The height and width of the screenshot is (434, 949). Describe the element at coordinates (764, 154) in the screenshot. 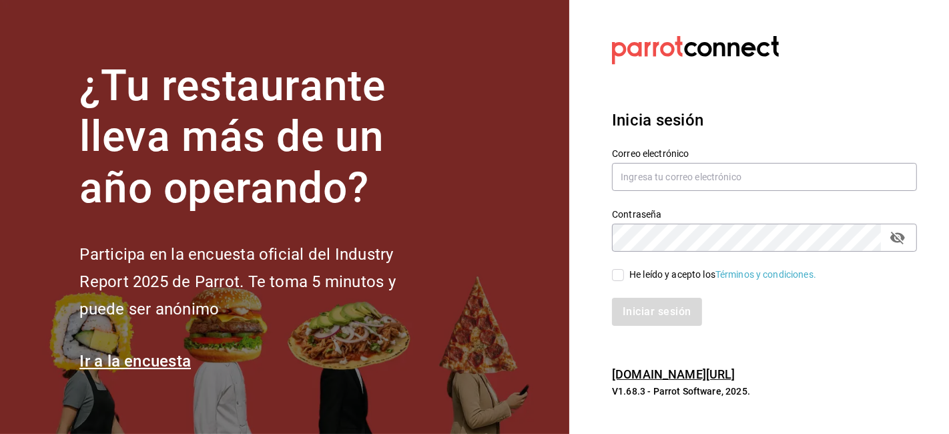

I see `label: Correo electrónico` at that location.